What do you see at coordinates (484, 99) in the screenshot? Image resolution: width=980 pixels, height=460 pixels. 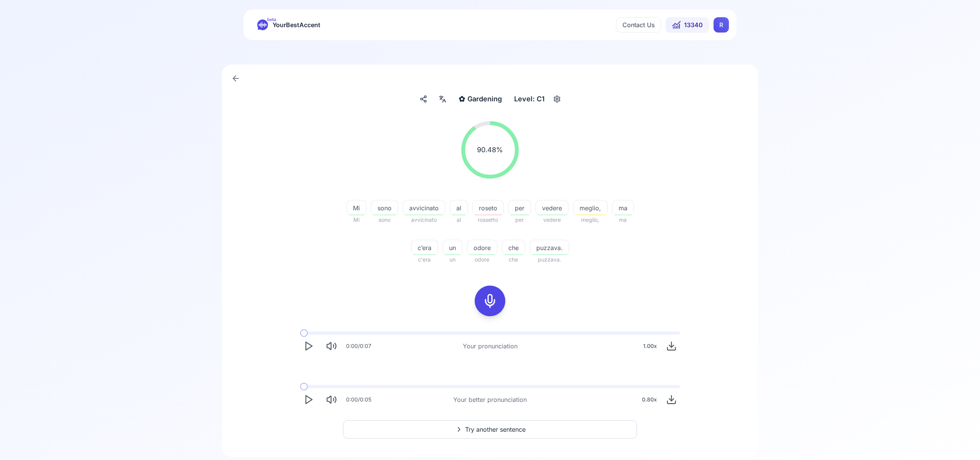 I see `span: Gardening` at bounding box center [484, 99].